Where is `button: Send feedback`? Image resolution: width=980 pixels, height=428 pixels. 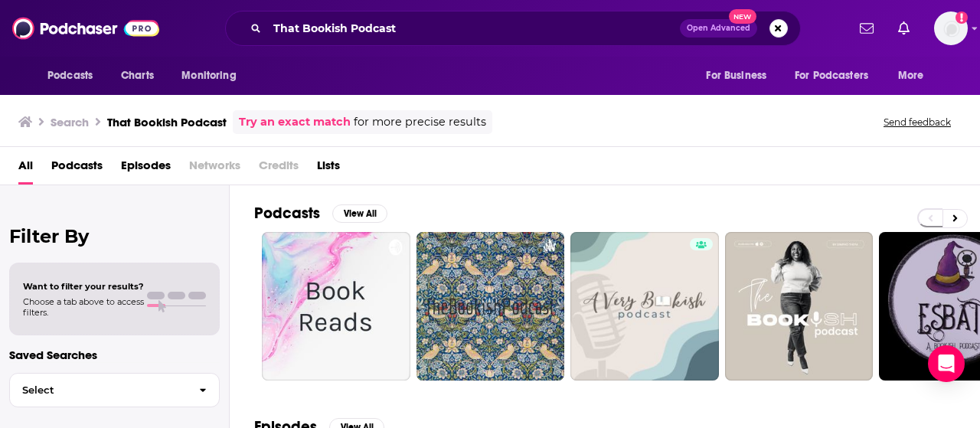
button: Send feedback is located at coordinates (918, 121).